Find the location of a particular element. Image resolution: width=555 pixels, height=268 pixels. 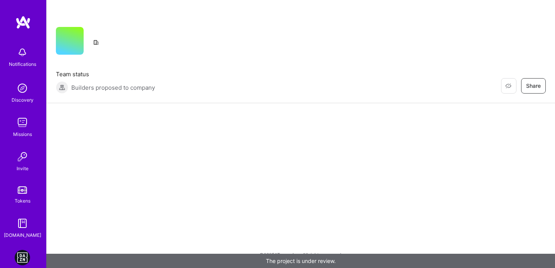

span: Team status is located at coordinates (105, 74).